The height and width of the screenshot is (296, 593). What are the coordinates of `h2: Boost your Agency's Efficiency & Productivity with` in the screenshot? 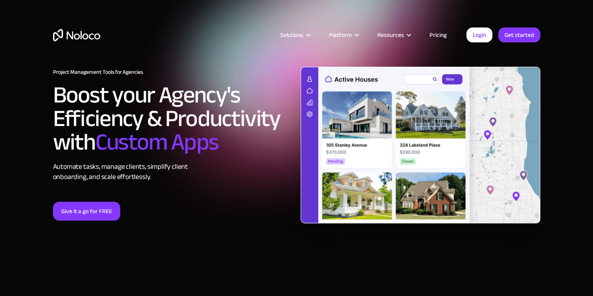 It's located at (173, 119).